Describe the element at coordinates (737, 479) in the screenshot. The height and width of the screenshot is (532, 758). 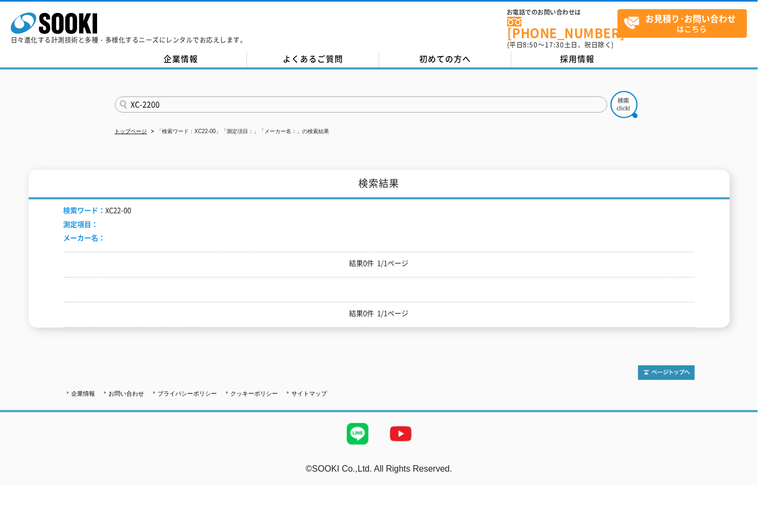
I see `a: テストMail` at that location.